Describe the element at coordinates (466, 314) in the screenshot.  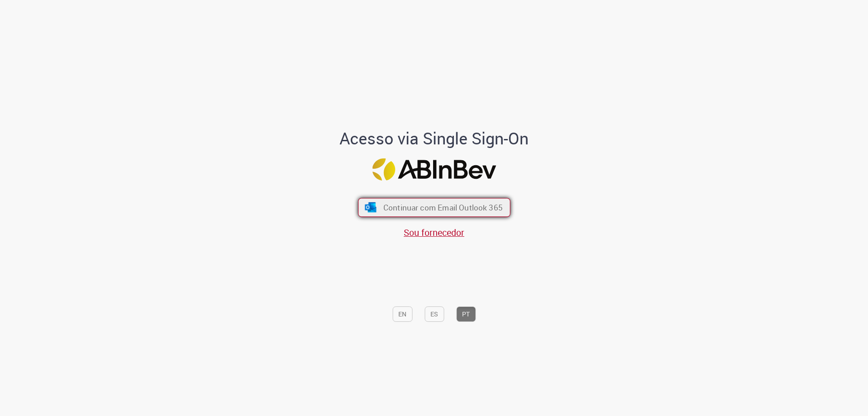
I see `button: PT` at that location.